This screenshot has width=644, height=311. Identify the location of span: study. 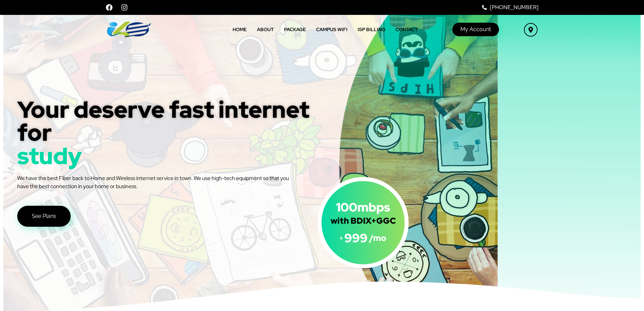
(49, 156).